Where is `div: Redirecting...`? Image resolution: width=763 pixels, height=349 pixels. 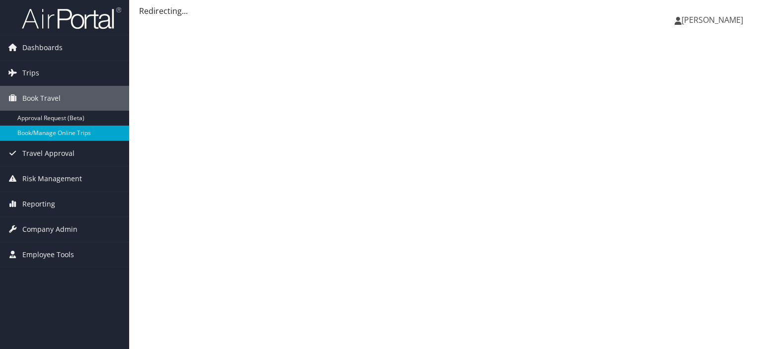
div: Redirecting... is located at coordinates (446, 11).